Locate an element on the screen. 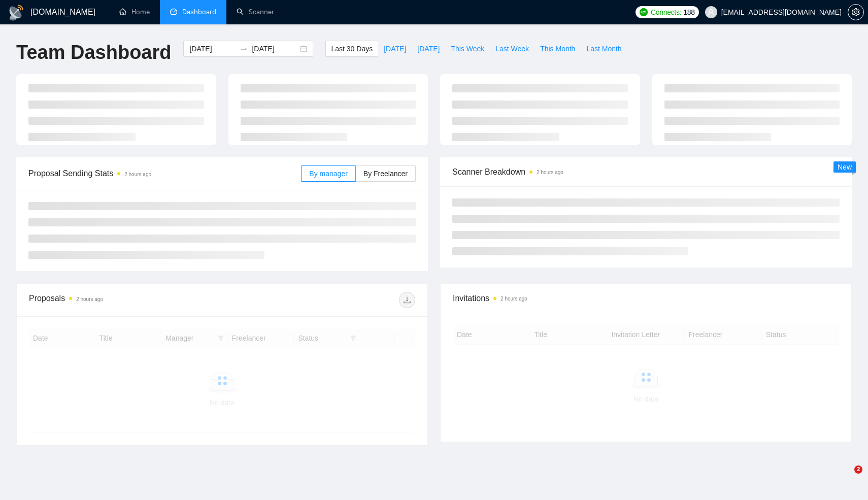 This screenshot has height=500, width=868. span: Invitations is located at coordinates (646, 298).